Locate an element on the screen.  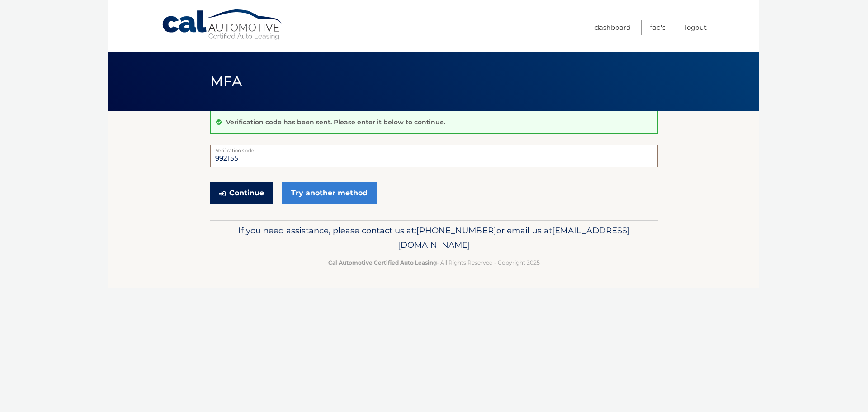
span: MFA is located at coordinates (227, 81).